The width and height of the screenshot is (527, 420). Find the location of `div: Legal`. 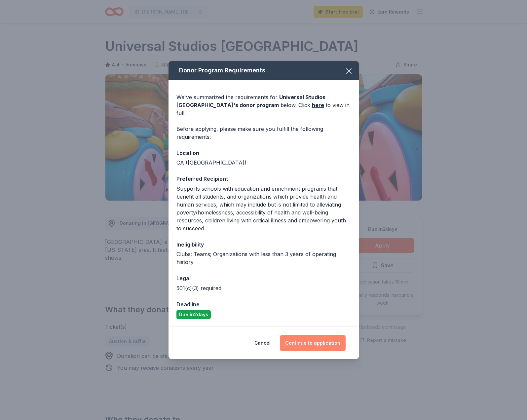

div: Legal is located at coordinates (264, 278).